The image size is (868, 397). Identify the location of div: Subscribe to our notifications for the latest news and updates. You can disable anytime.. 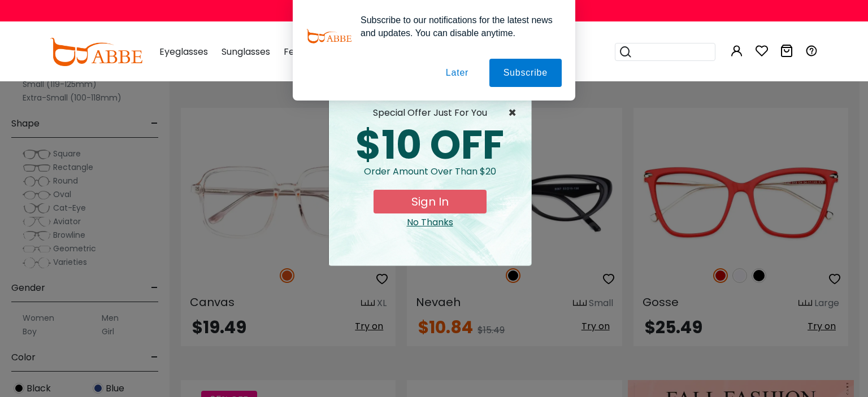
(457, 26).